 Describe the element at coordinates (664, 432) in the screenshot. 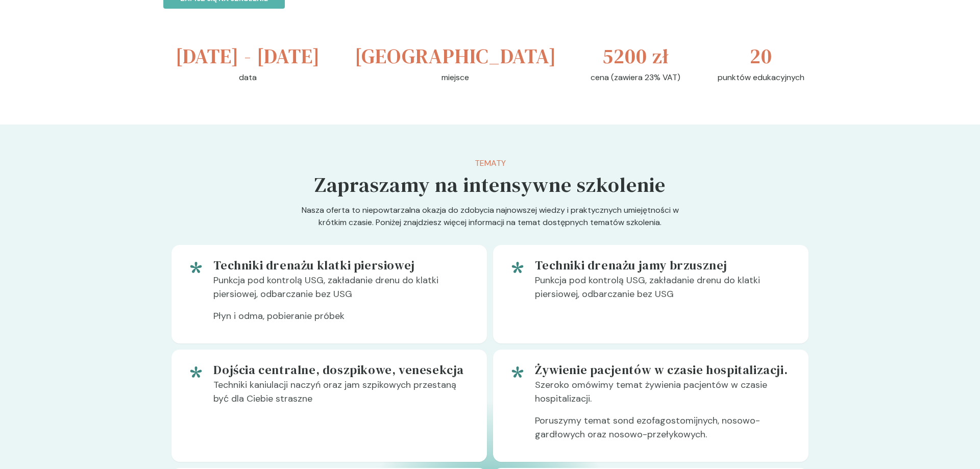

I see `p: Poruszymy temat sond ezofagostomijnych, nosowo-gardłowych oraz nosowo-przełykowych.` at that location.